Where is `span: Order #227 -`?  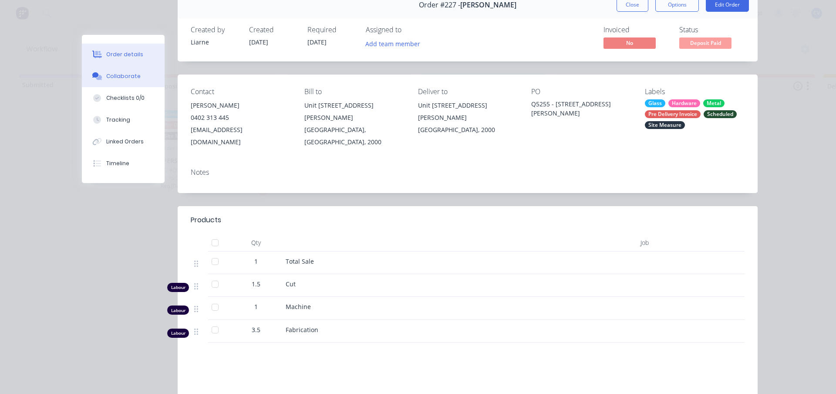
span: Order #227 - is located at coordinates (439, 5).